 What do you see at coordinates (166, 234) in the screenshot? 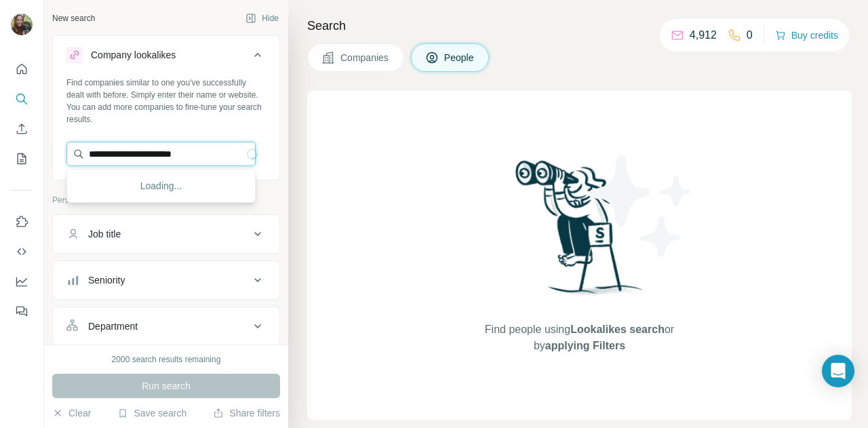
I see `button: Job title` at bounding box center [166, 234].